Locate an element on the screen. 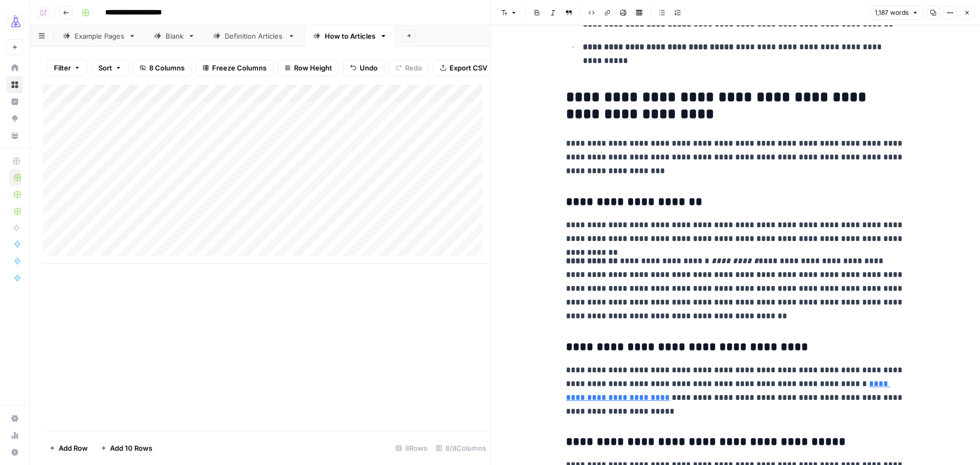  button: Add 10 Rows is located at coordinates (127, 448).